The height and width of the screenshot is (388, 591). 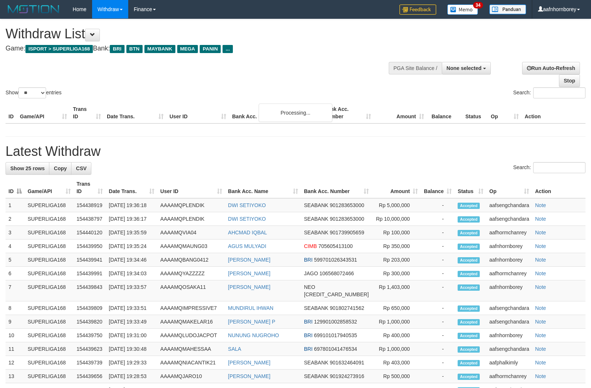 I want to click on th: Status, so click(x=475, y=113).